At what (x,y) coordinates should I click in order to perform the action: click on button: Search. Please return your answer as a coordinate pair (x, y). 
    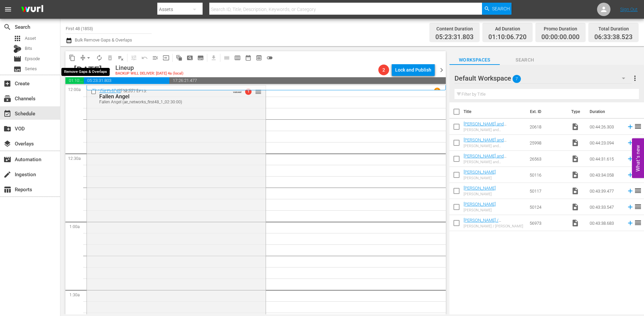
    Looking at the image, I should click on (496, 9).